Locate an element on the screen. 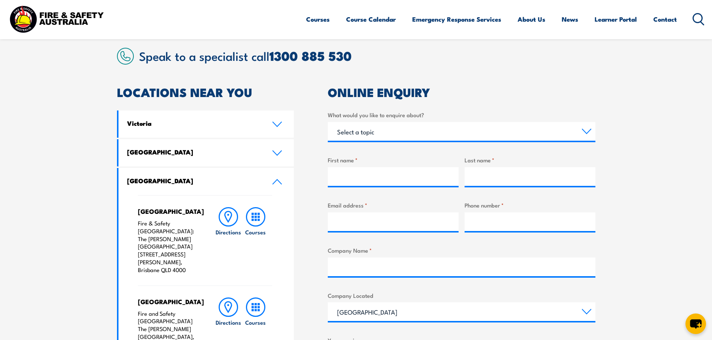  h4: Victoria is located at coordinates (194, 123).